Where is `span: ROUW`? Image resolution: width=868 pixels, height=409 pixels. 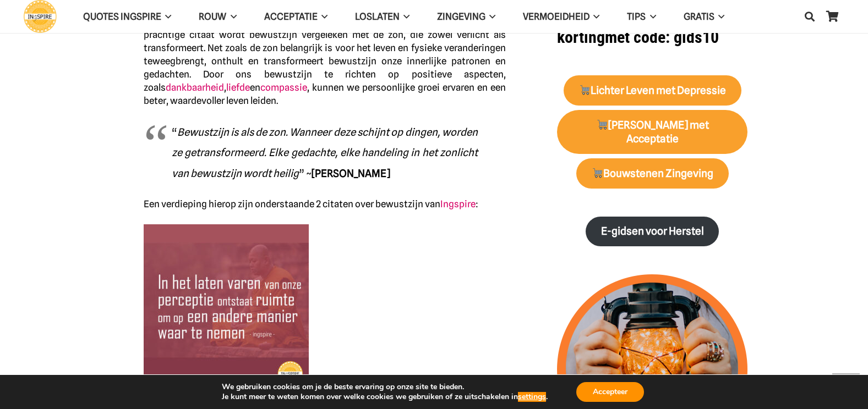
span: ROUW is located at coordinates (212, 16).